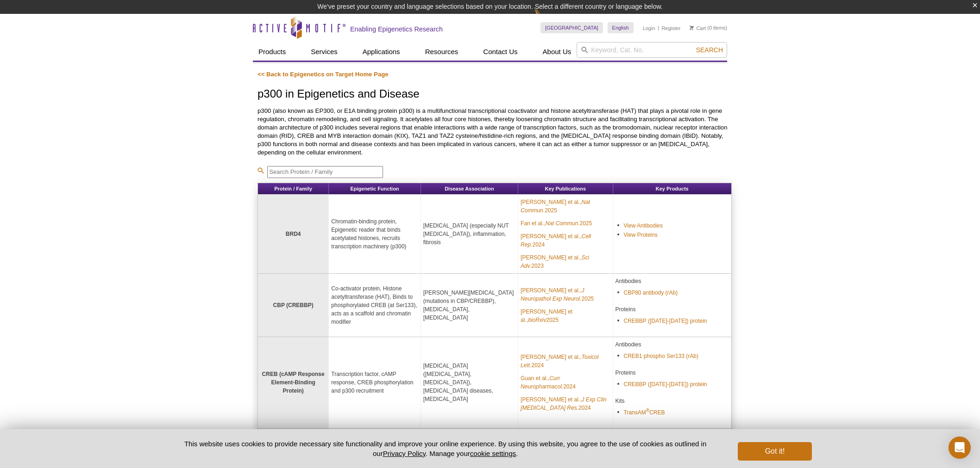  What do you see at coordinates (470, 189) in the screenshot?
I see `th: Disease Association` at bounding box center [470, 189].